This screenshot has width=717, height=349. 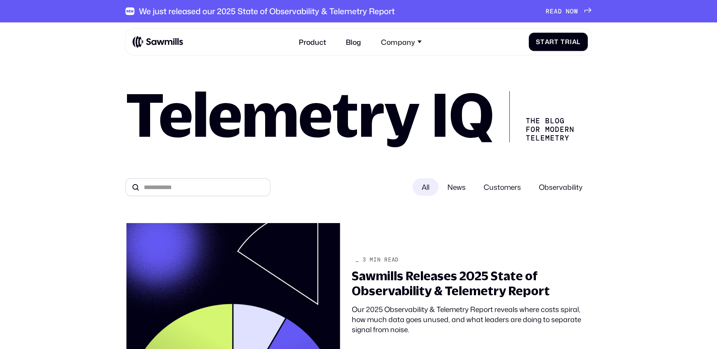 I want to click on a: Blog, so click(x=353, y=42).